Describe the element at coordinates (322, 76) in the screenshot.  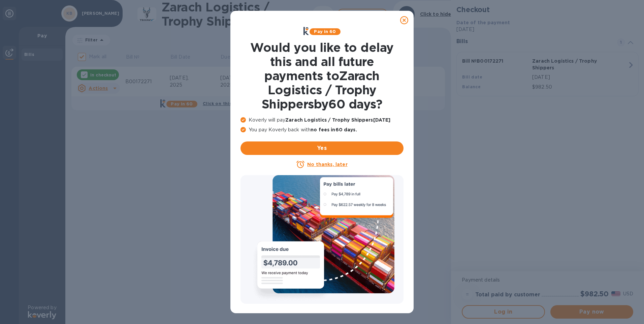
I see `h1: Would you like to delay this and all future payments to Zarach Logistics / Trophy Shippers by 60 ...` at that location.